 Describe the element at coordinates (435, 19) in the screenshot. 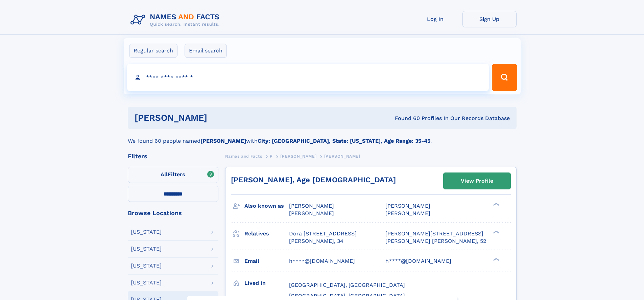

I see `a: Log In` at that location.